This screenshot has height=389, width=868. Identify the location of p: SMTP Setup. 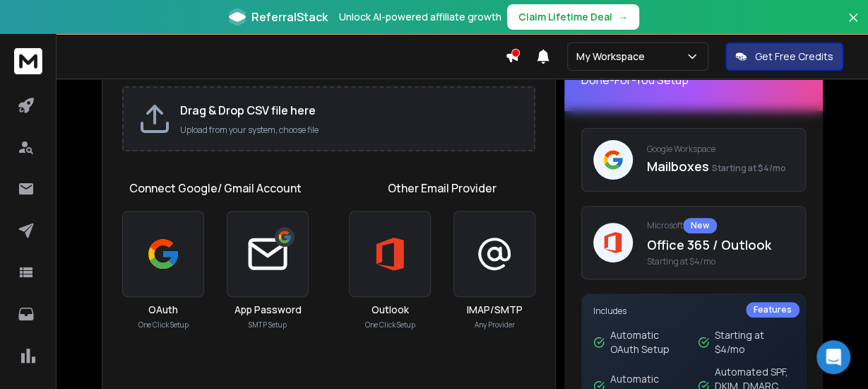
(268, 324).